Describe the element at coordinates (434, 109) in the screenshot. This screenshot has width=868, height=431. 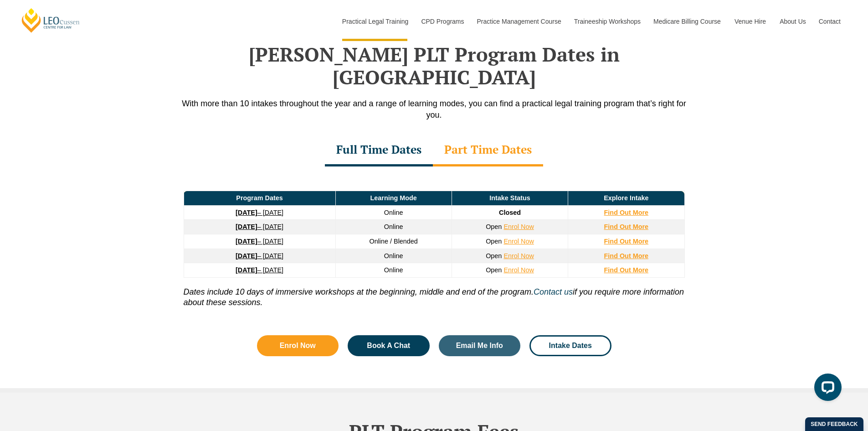
I see `p: With more than 10 intakes throughout the year and a range of learning modes, you can find a pract...` at that location.